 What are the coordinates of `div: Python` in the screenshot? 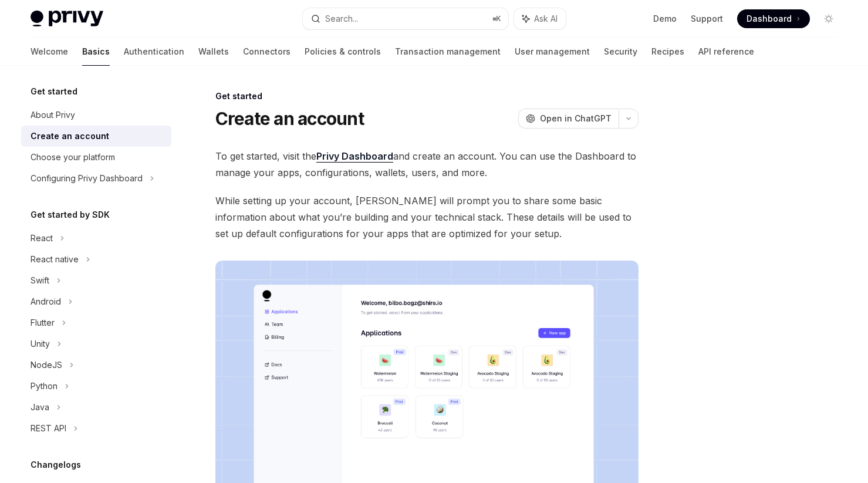 It's located at (44, 386).